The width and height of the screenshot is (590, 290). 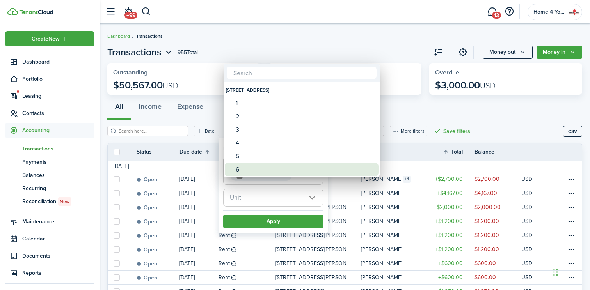 I want to click on div: 1, so click(x=305, y=103).